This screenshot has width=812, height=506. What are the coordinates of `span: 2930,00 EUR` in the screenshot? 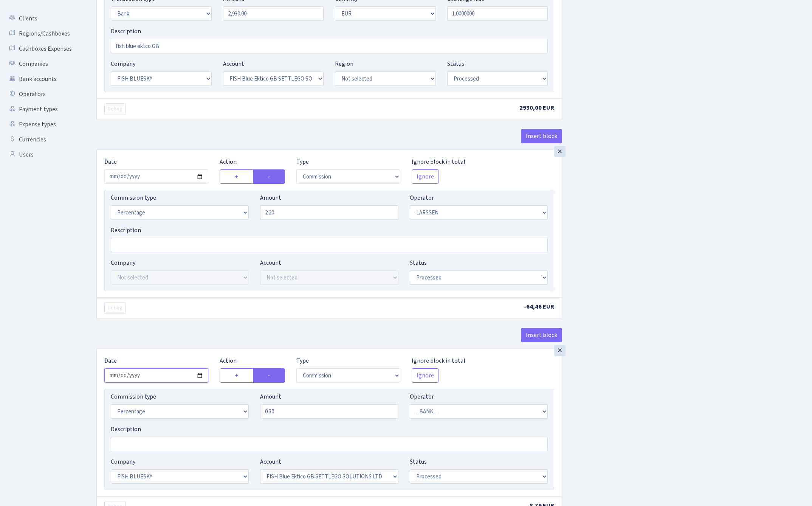 It's located at (537, 108).